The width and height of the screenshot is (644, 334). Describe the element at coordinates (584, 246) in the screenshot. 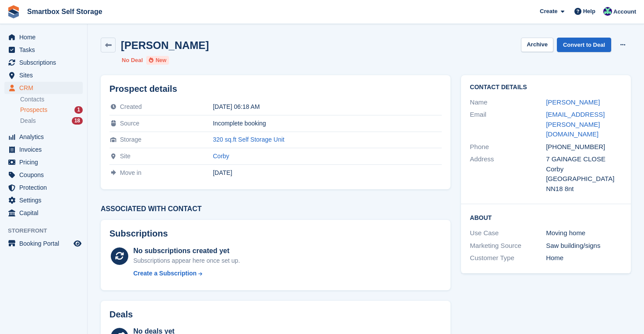

I see `div: Saw building/signs` at that location.